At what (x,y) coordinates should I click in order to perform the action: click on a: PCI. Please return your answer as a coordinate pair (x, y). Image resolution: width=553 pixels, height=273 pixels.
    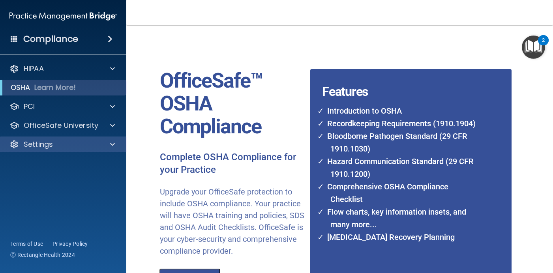
    Looking at the image, I should click on (62, 107).